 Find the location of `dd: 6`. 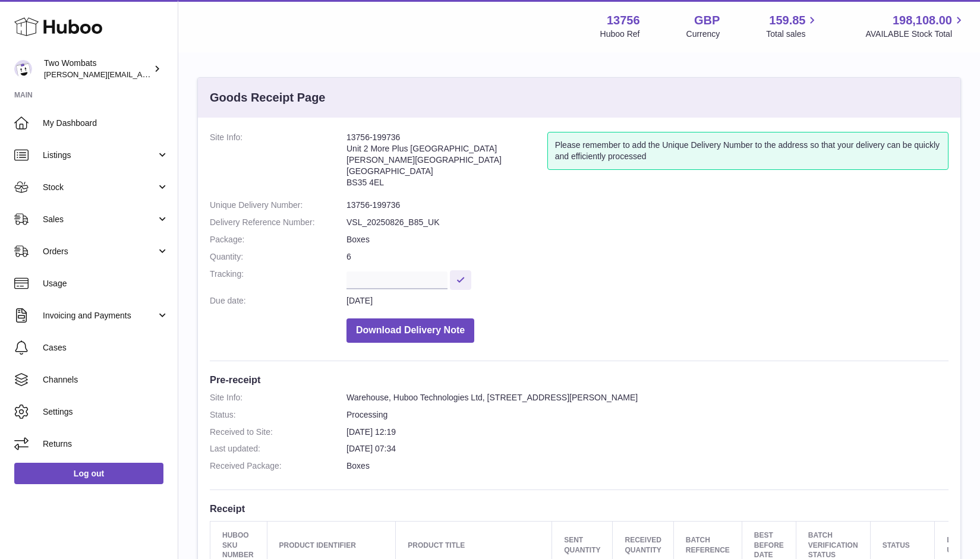

dd: 6 is located at coordinates (647, 257).